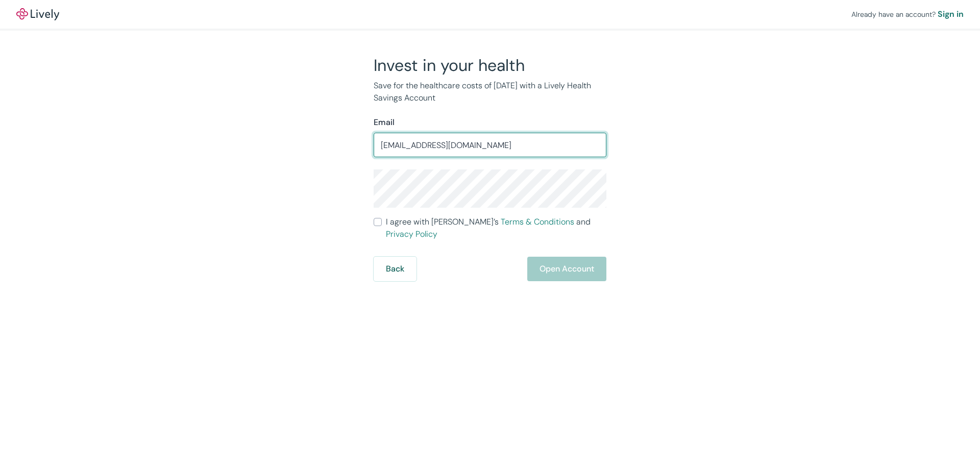 Image resolution: width=980 pixels, height=469 pixels. I want to click on h2: Invest in your health, so click(490, 65).